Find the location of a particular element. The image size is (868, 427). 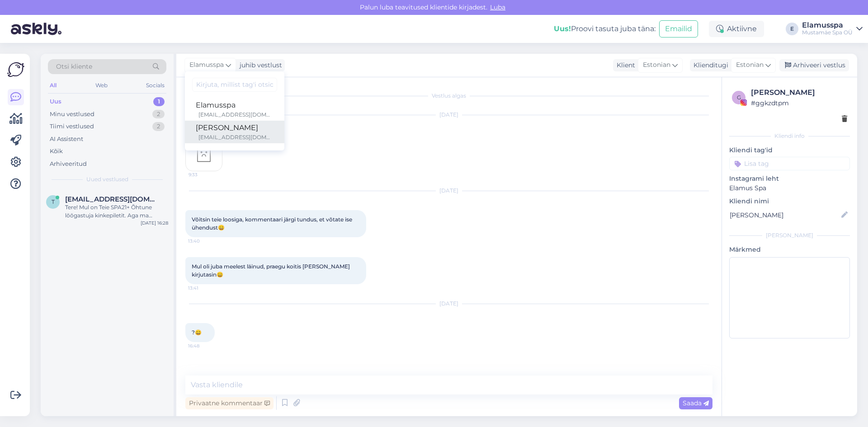

div: Arhiveeritud is located at coordinates (68, 164).